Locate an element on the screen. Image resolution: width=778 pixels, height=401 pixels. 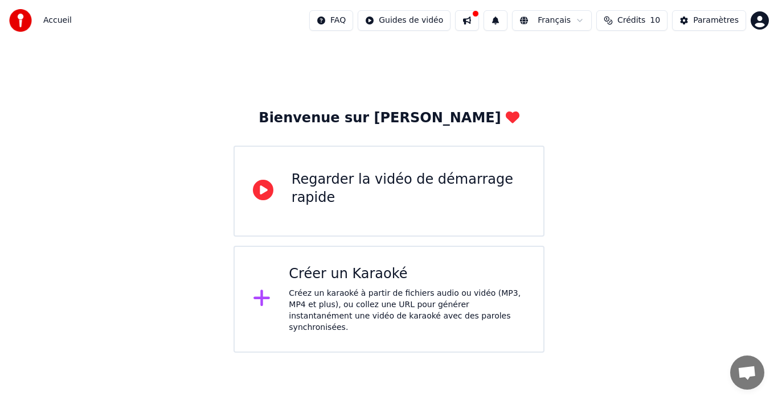
button: Guides de vidéo is located at coordinates (404, 20).